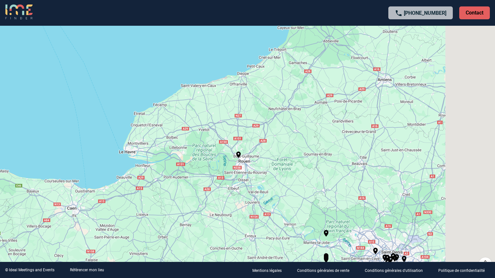 Image resolution: width=495 pixels, height=278 pixels. I want to click on img: call-24-px.png, so click(398, 13).